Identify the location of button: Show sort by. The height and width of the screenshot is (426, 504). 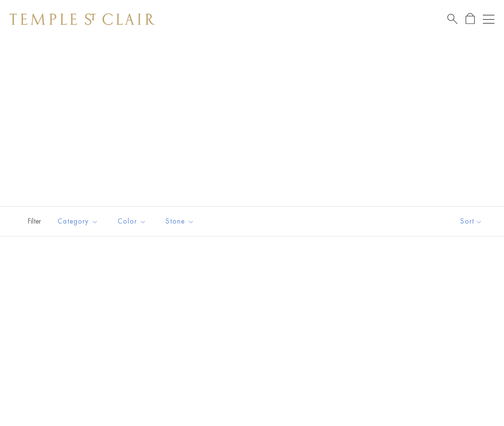
(471, 221).